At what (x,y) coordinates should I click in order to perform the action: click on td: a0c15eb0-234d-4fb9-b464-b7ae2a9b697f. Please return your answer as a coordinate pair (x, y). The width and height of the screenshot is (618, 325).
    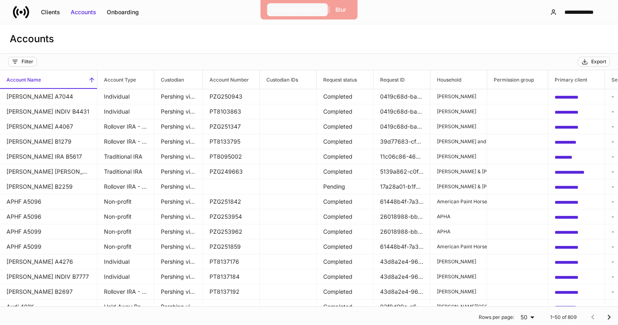
    Looking at the image, I should click on (576, 307).